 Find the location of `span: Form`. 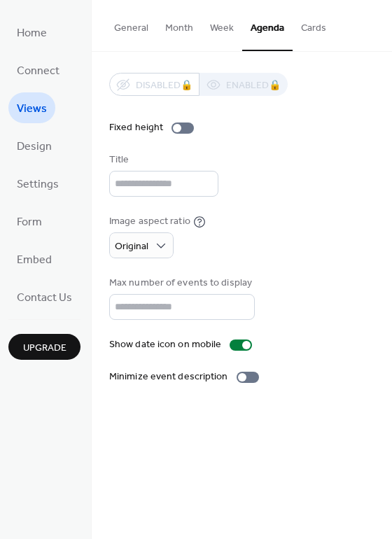

span: Form is located at coordinates (29, 223).